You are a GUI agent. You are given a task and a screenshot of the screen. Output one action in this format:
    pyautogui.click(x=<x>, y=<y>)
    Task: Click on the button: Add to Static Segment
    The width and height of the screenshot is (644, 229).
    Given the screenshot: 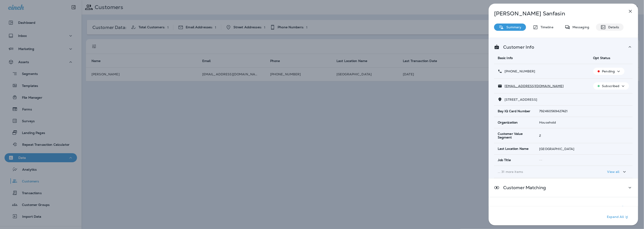 What is the action you would take?
    pyautogui.click(x=623, y=208)
    